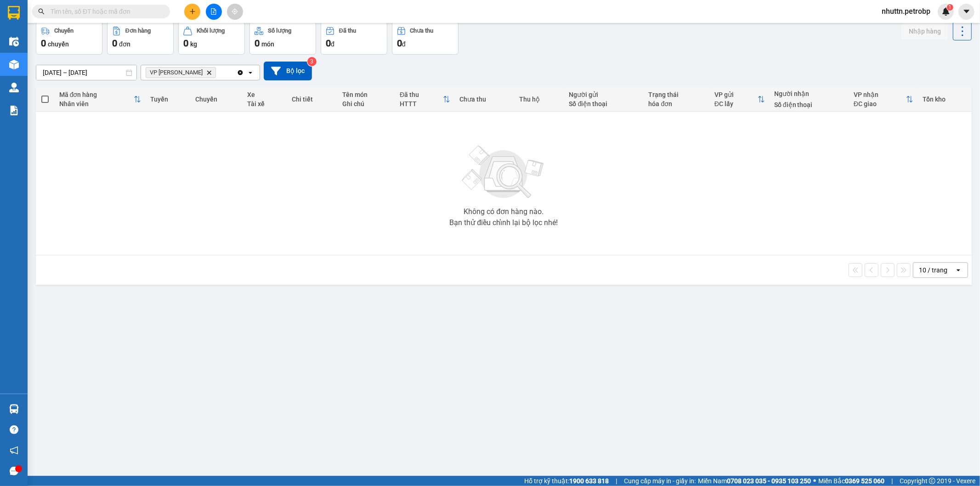 This screenshot has width=980, height=486. I want to click on button: file-add, so click(214, 11).